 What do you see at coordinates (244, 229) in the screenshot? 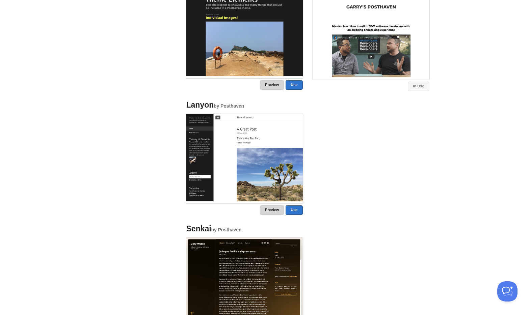
I see `h4: Senkai` at bounding box center [244, 229].